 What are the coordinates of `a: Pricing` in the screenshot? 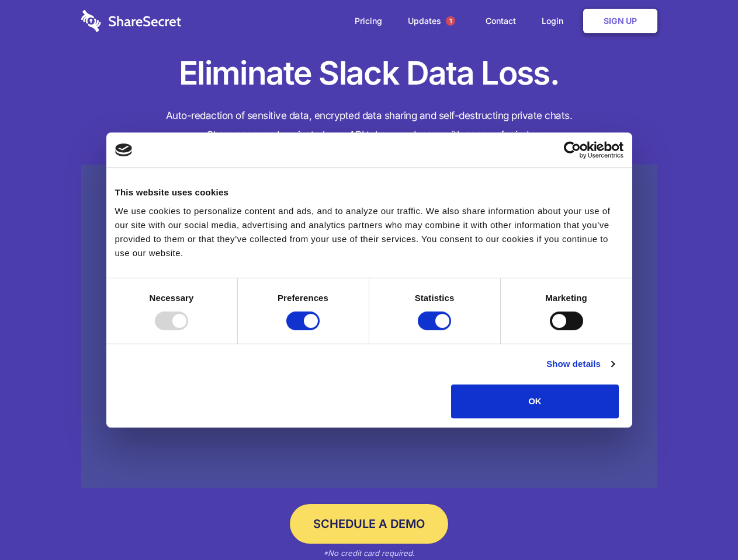 It's located at (368, 21).